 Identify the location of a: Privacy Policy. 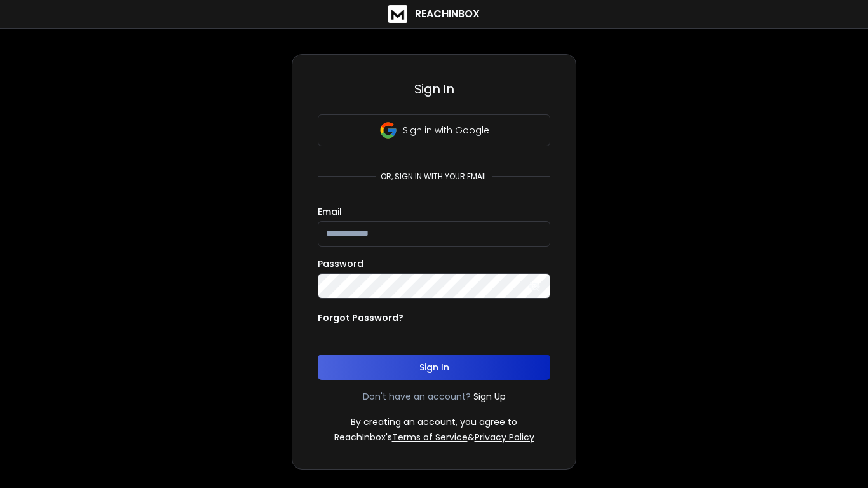
(504, 437).